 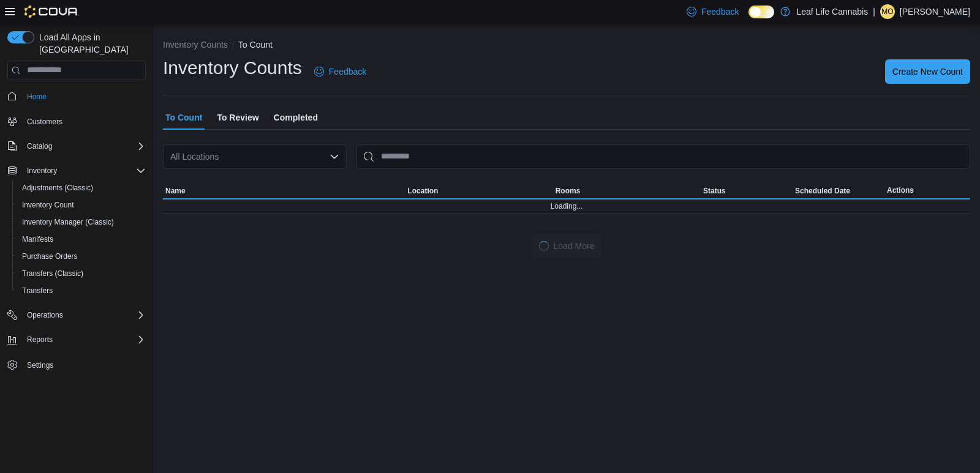 What do you see at coordinates (822, 191) in the screenshot?
I see `span: Scheduled Date` at bounding box center [822, 191].